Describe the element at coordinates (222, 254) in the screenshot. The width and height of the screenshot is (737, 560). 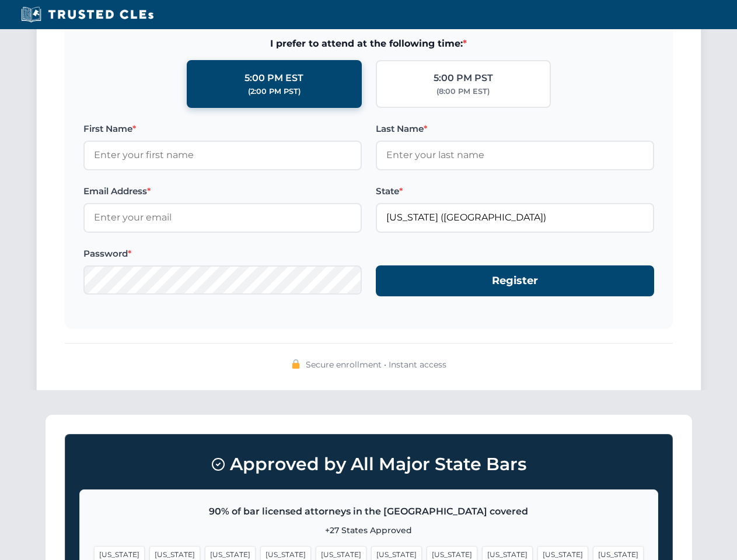
I see `label: Password` at that location.